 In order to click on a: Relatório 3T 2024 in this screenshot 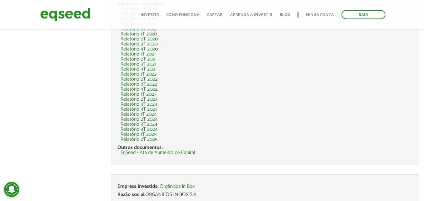, I will do `click(139, 125)`.